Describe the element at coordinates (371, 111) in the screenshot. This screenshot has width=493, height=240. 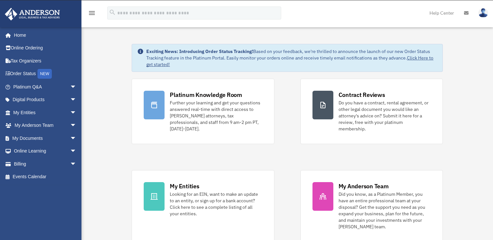
I see `a: Contract Reviews Do you have a contract, rental agreement, or other legal document you would like...` at that location.